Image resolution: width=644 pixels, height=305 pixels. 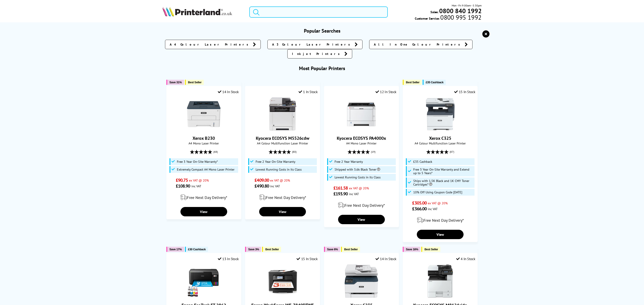 I want to click on span: 0800 995 1992, so click(x=460, y=17).